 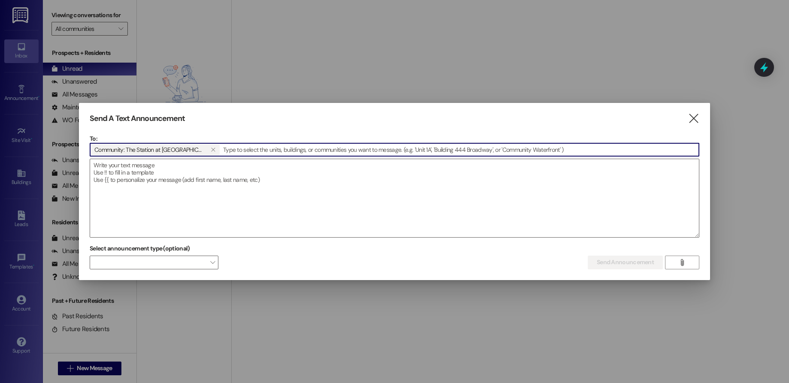 I want to click on input: Type to select the units, buildings, or communities you want to message. (e.g. 'Unit 1A', 'Buildi..., so click(x=459, y=150).